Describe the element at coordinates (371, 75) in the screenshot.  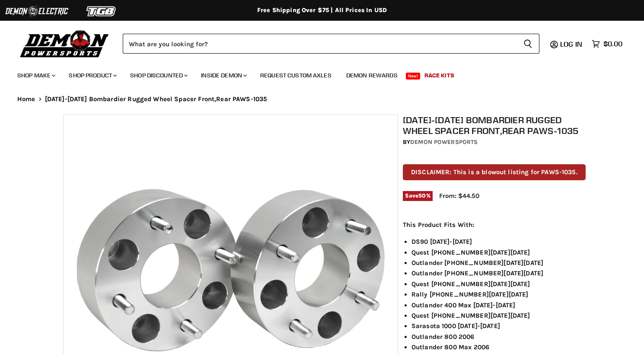
I see `a: Demon Rewards` at that location.